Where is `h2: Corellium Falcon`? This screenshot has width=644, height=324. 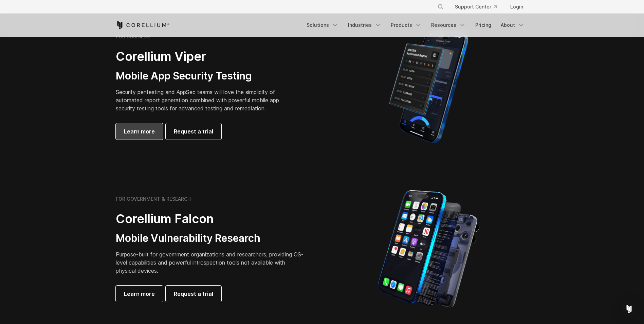
h2: Corellium Falcon is located at coordinates (211, 219).